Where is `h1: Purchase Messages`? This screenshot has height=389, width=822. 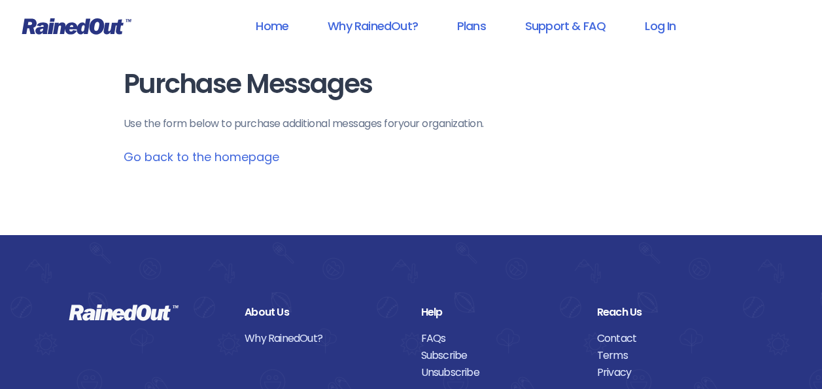
h1: Purchase Messages is located at coordinates (411, 84).